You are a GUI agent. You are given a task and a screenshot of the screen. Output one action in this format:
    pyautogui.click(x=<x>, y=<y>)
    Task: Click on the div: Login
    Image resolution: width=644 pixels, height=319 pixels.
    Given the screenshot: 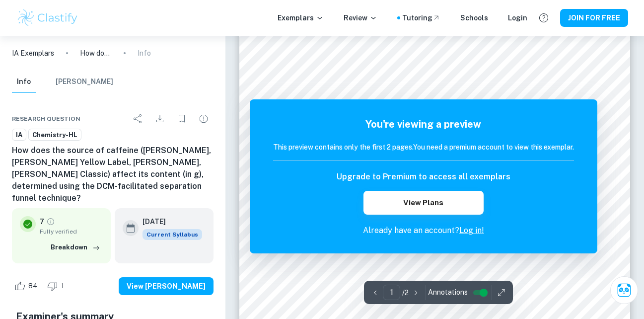 What is the action you would take?
    pyautogui.click(x=517, y=18)
    